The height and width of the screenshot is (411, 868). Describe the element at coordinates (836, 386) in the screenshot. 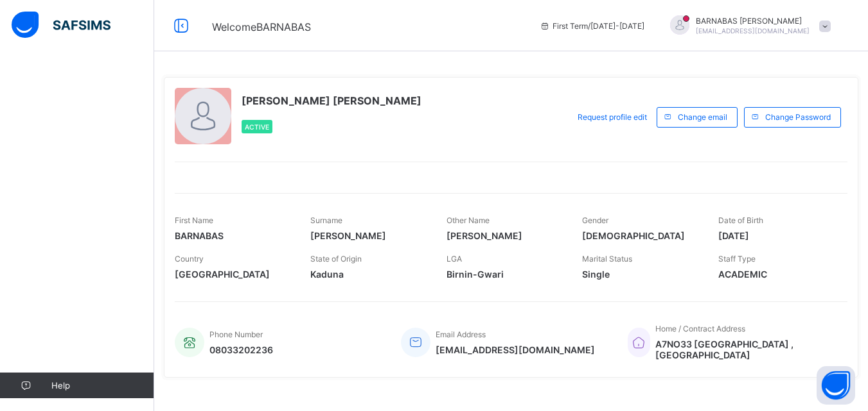

I see `button: Open asap` at that location.